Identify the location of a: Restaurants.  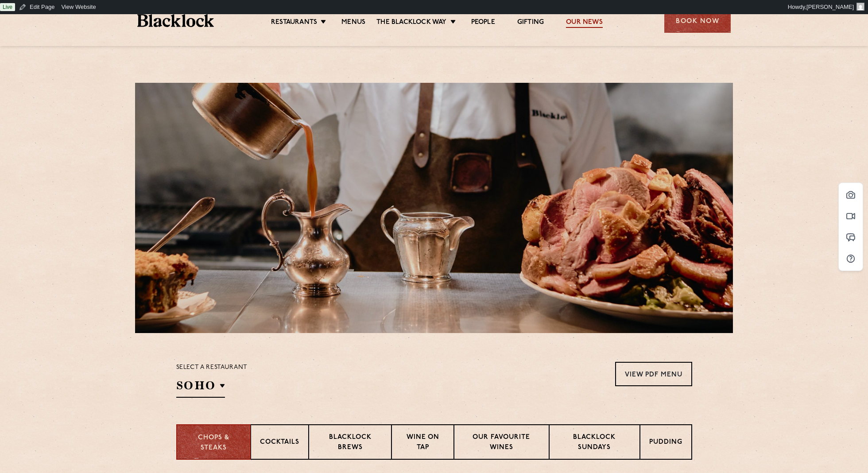
(294, 23).